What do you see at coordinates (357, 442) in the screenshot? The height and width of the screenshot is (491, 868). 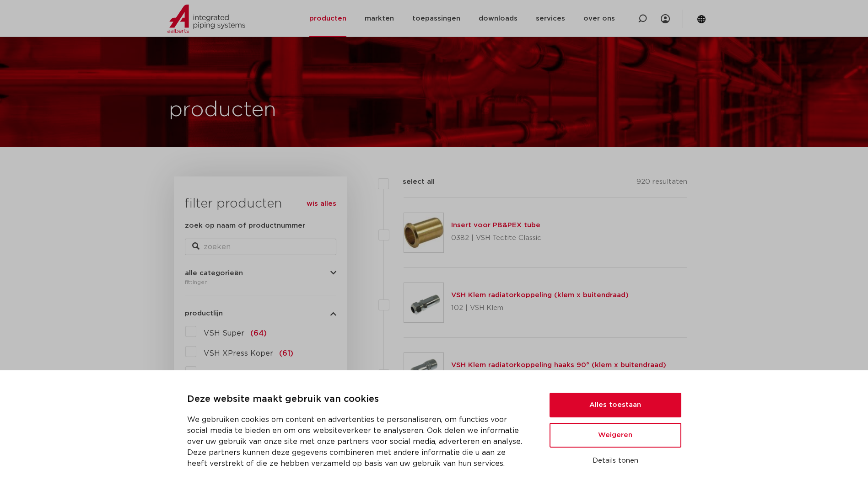 I see `p: We gebruiken cookies om content en advertenties te personaliseren, om functies voor social media ...` at bounding box center [357, 442].